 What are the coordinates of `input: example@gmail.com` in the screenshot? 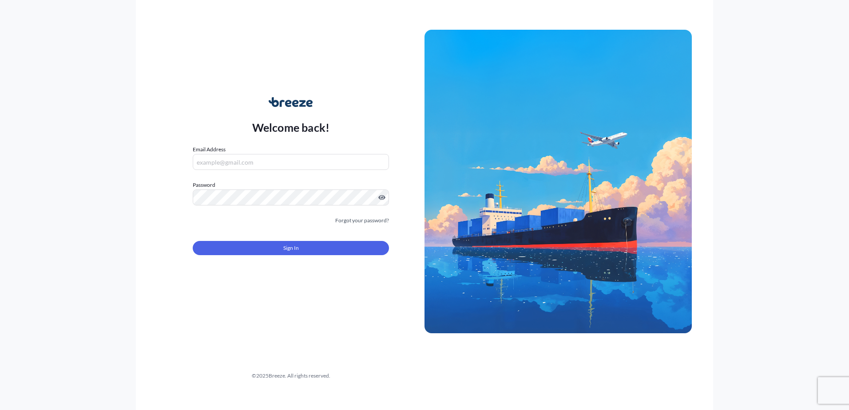 It's located at (291, 162).